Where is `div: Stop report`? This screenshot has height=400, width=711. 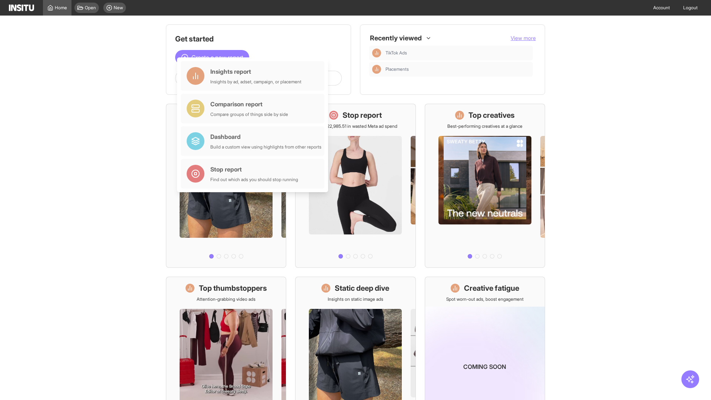
div: Stop report is located at coordinates (254, 169).